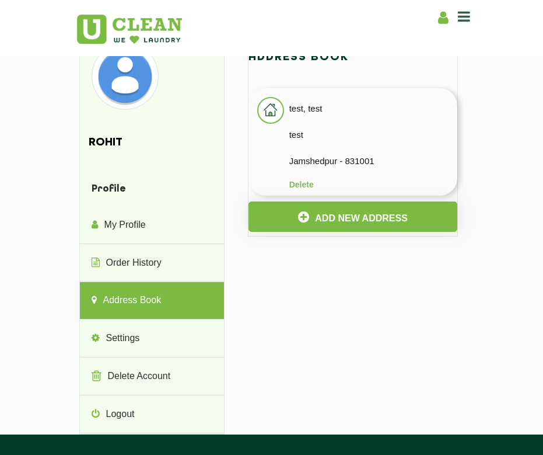  I want to click on h2: Address Book, so click(353, 57).